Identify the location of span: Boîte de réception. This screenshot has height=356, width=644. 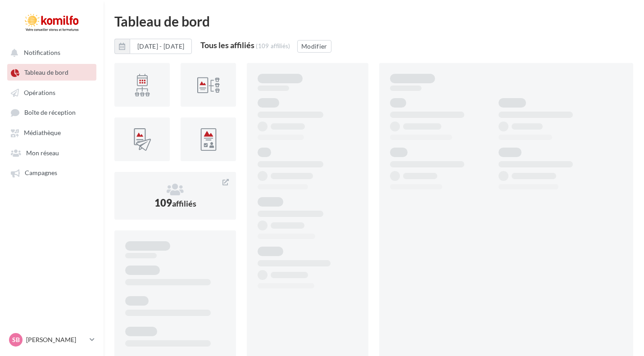
(50, 113).